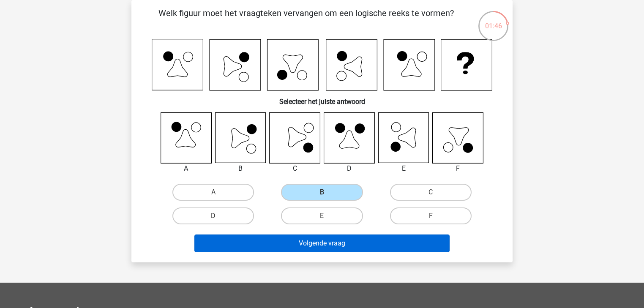  What do you see at coordinates (186, 168) in the screenshot?
I see `div: A` at bounding box center [186, 168].